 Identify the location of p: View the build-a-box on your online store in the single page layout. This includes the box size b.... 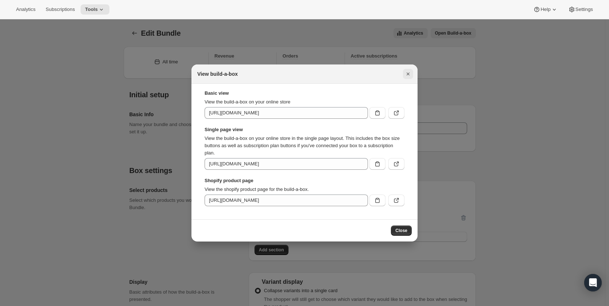
(304, 146).